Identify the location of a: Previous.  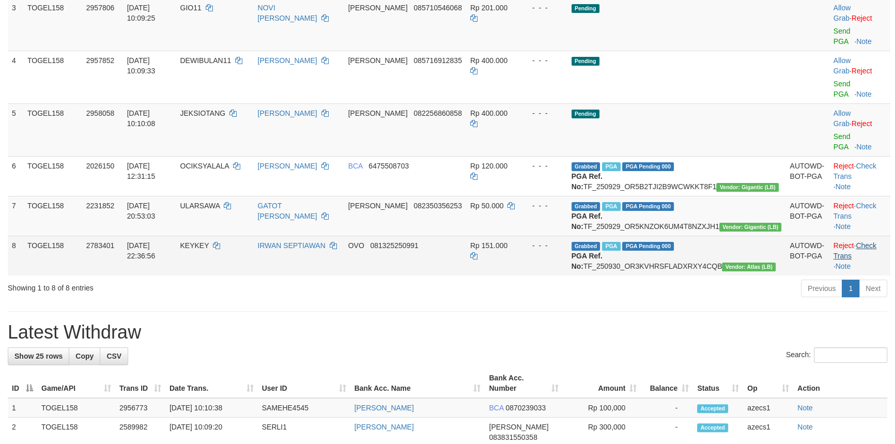
(822, 288).